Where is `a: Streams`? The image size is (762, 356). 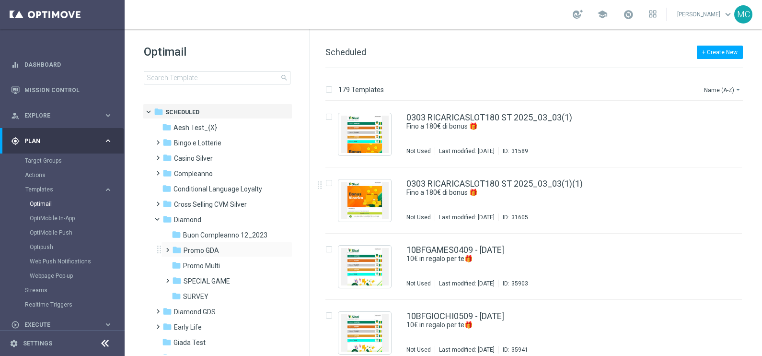
a: Streams is located at coordinates (62, 290).